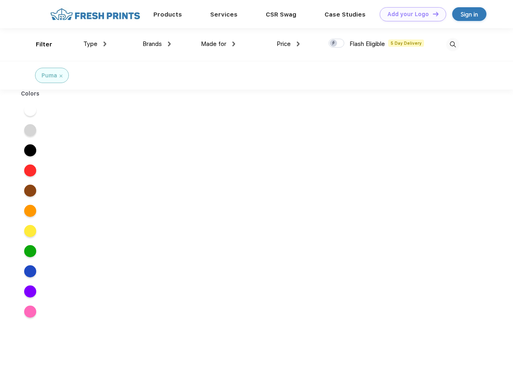 Image resolution: width=513 pixels, height=387 pixels. I want to click on div: Sign in, so click(469, 14).